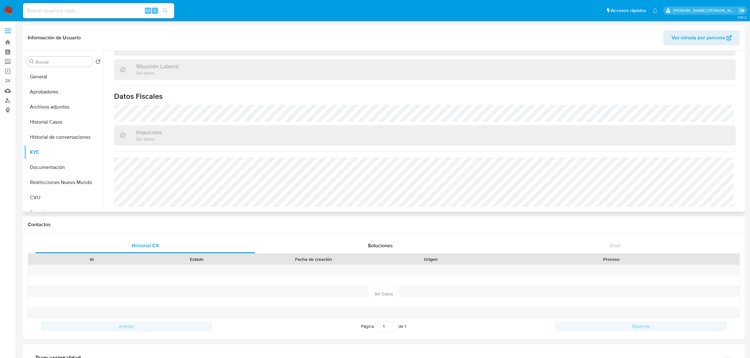 The width and height of the screenshot is (750, 358). I want to click on button: Direcciones, so click(64, 213).